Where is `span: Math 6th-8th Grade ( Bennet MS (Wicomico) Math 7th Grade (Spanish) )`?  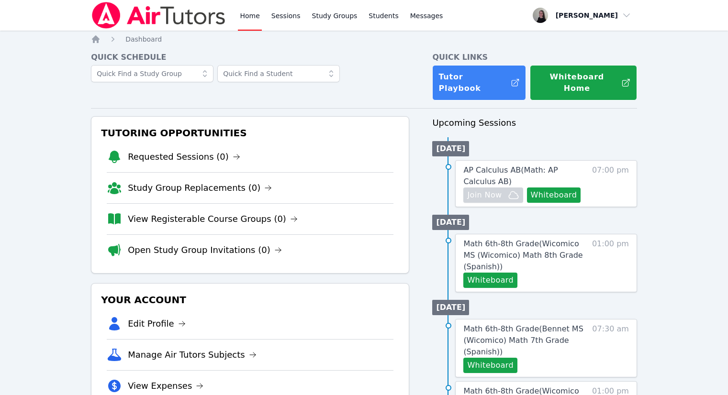 span: Math 6th-8th Grade ( Bennet MS (Wicomico) Math 7th Grade (Spanish) ) is located at coordinates (523, 340).